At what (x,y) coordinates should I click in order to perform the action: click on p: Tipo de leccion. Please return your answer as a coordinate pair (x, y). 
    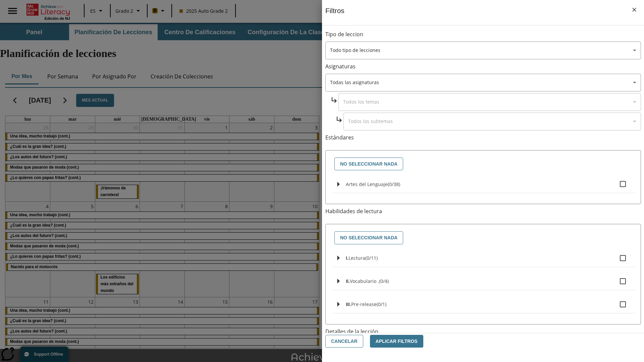
    Looking at the image, I should click on (483, 34).